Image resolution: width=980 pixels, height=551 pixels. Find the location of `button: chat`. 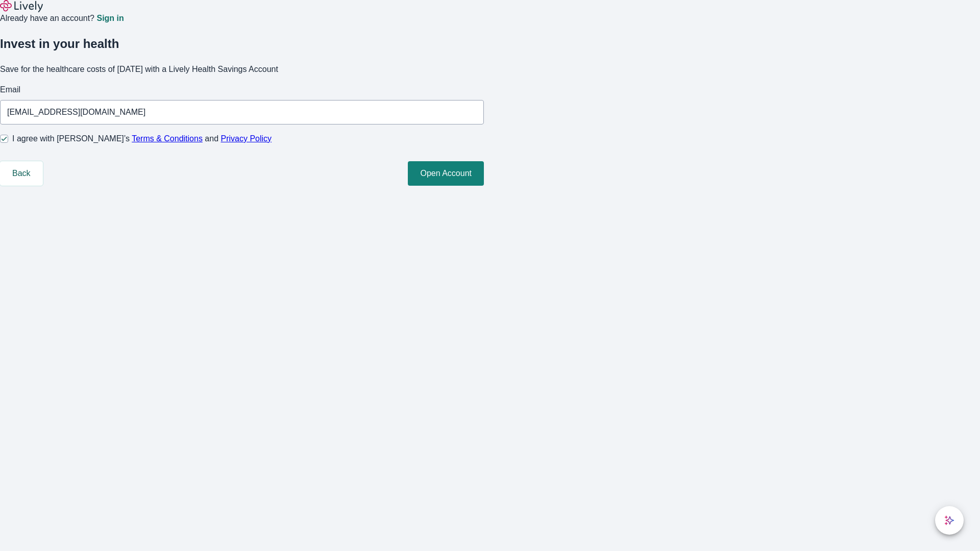

button: chat is located at coordinates (950, 521).